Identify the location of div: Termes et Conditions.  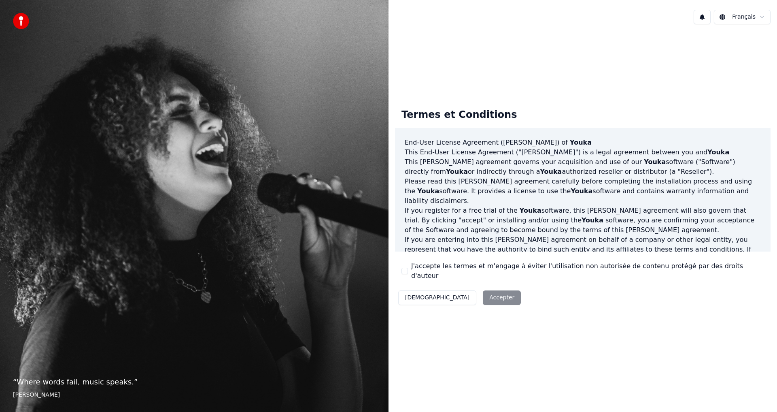
(459, 115).